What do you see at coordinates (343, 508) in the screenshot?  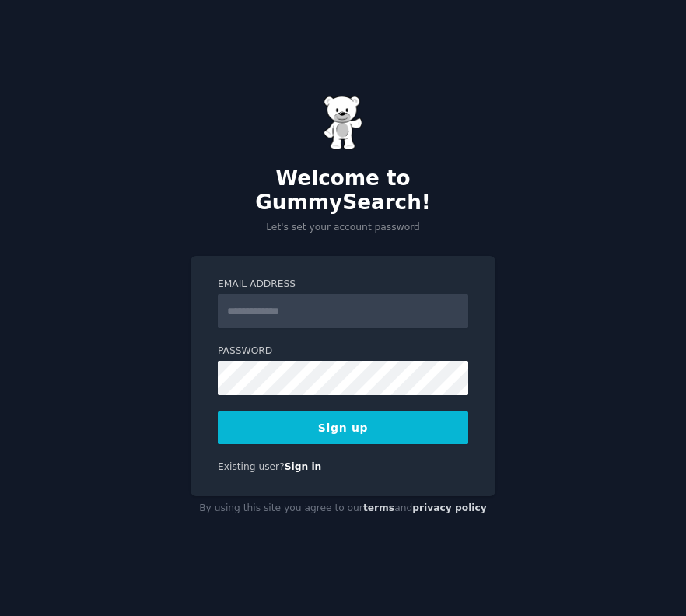 I see `div: By using this site you agree to our and` at bounding box center [343, 508].